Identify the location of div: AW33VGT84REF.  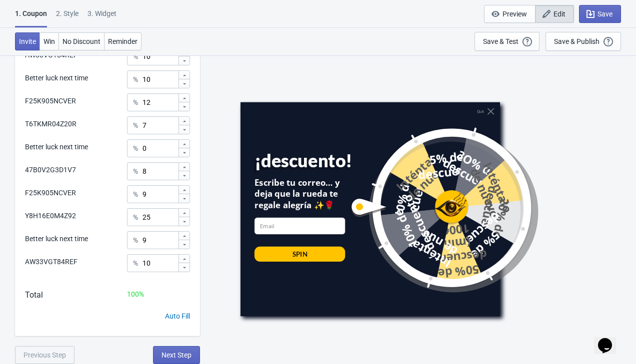
(51, 262).